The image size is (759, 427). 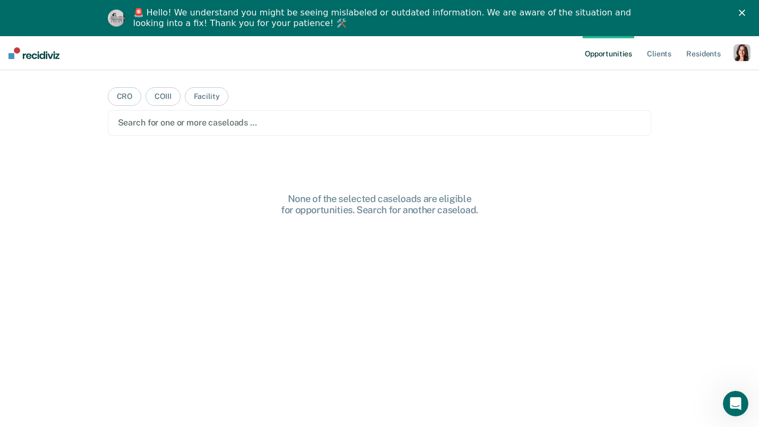 I want to click on a: Opportunities, so click(x=608, y=53).